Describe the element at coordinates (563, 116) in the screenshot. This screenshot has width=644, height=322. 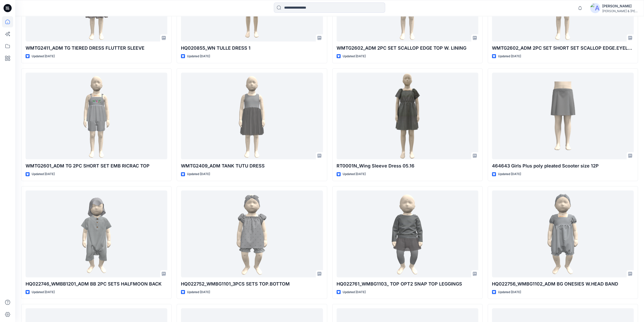
I see `a: 464643 Girls Plus poly pleated Scooter size 12P` at that location.